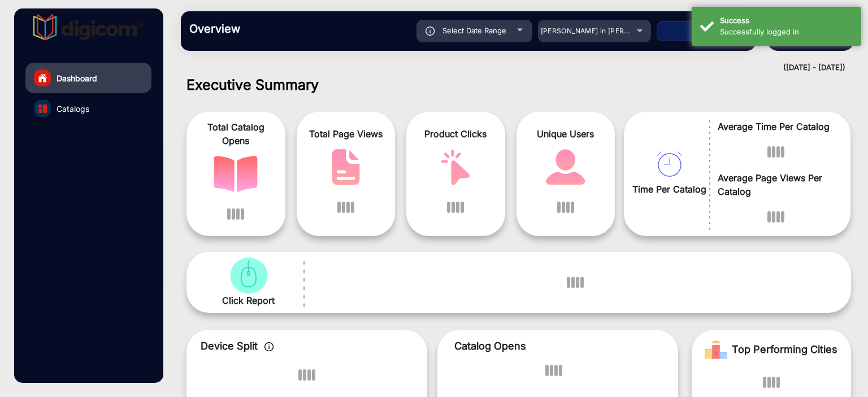 This screenshot has width=868, height=397. What do you see at coordinates (456, 134) in the screenshot?
I see `span: Product Clicks` at bounding box center [456, 134].